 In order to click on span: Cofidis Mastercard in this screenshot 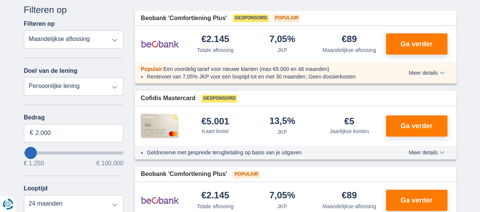, I will do `click(168, 98)`.